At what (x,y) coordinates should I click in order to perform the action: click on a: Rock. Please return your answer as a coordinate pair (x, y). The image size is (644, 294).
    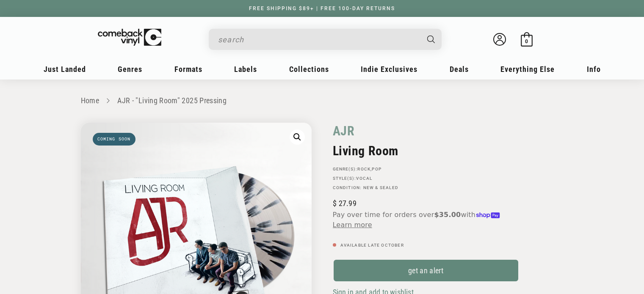
    Looking at the image, I should click on (364, 169).